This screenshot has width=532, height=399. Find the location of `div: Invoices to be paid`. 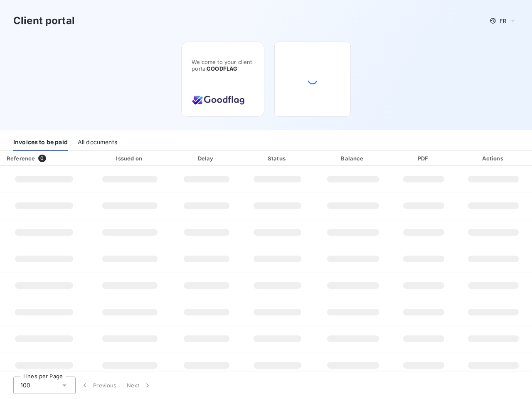

div: Invoices to be paid is located at coordinates (40, 142).